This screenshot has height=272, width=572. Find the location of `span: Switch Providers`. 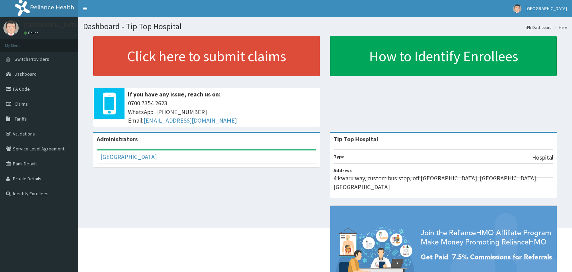

span: Switch Providers is located at coordinates (32, 59).